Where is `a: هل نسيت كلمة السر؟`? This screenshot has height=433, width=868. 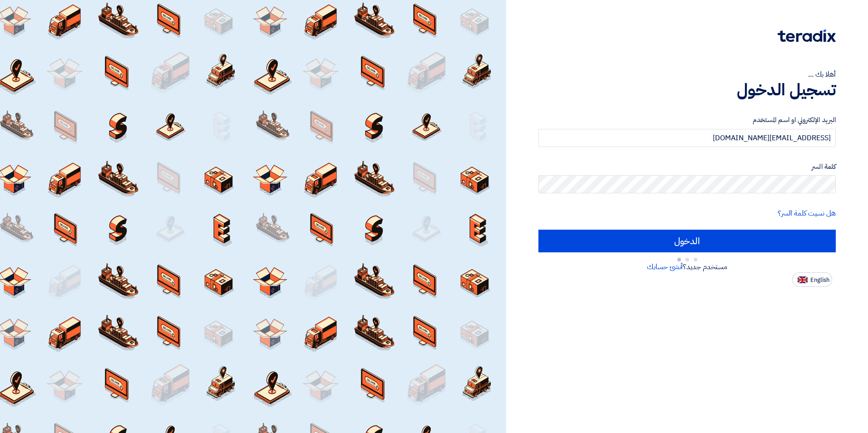 a: هل نسيت كلمة السر؟ is located at coordinates (806, 214).